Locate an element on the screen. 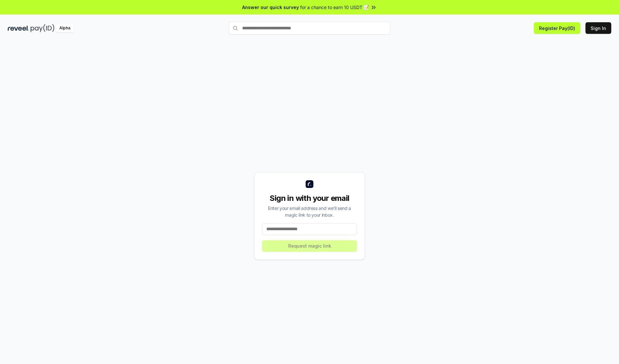 The height and width of the screenshot is (364, 619). div: Sign in with your email is located at coordinates (310, 198).